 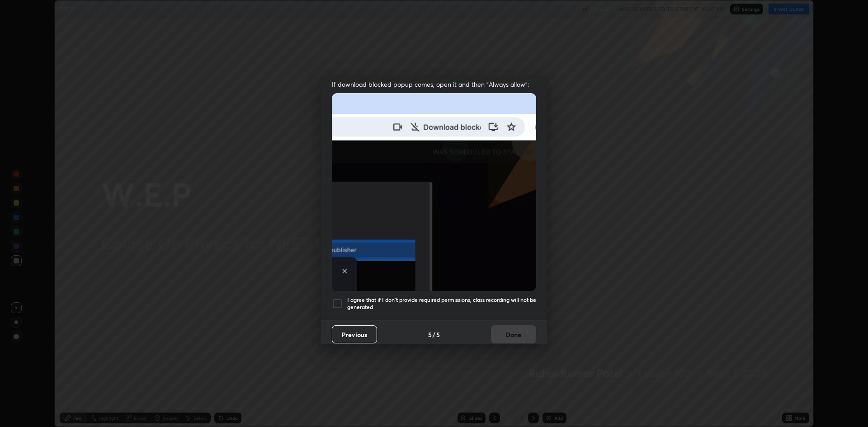 What do you see at coordinates (355, 335) in the screenshot?
I see `button: Previous` at bounding box center [355, 335].